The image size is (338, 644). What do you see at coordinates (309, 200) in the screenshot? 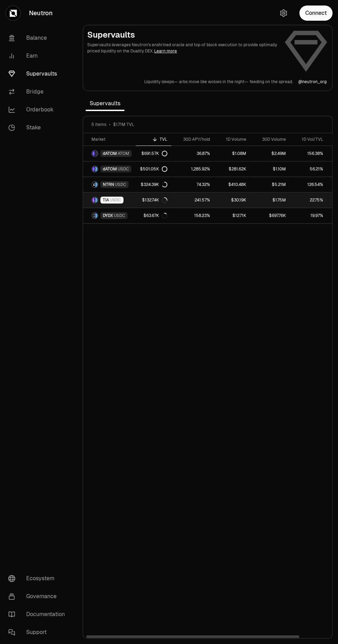
I see `a: 22.75%` at bounding box center [309, 200].